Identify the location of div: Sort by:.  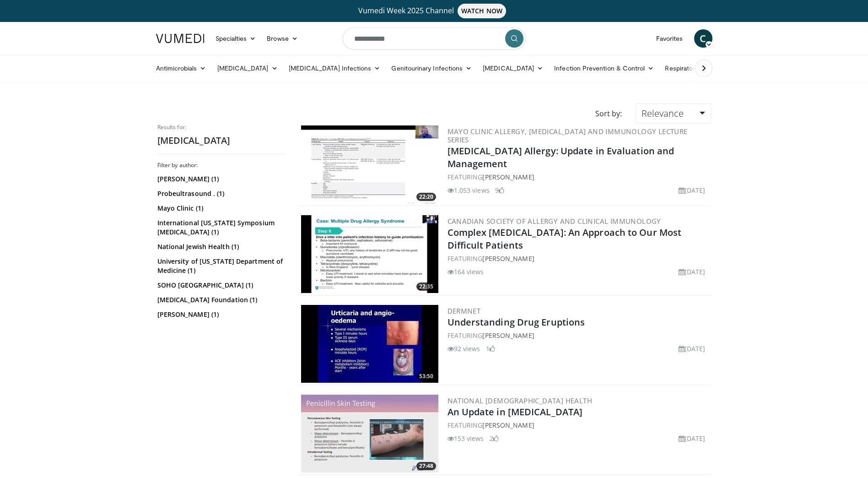
(608, 114).